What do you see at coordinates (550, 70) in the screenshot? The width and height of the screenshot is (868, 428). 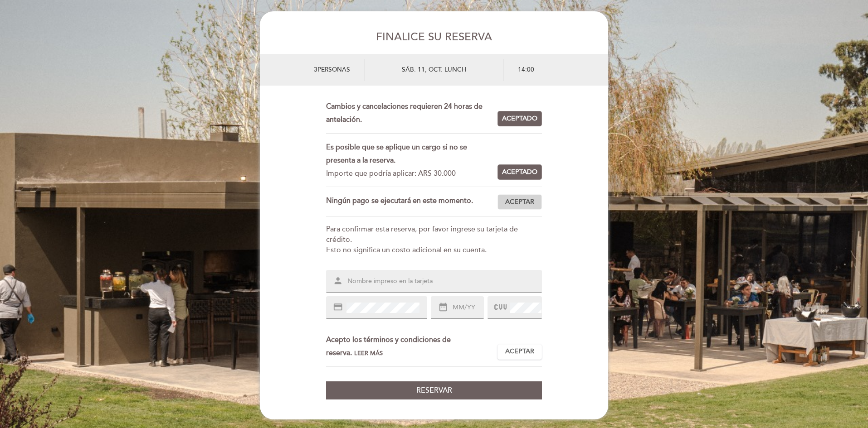 I see `div: 14:00` at bounding box center [550, 70].